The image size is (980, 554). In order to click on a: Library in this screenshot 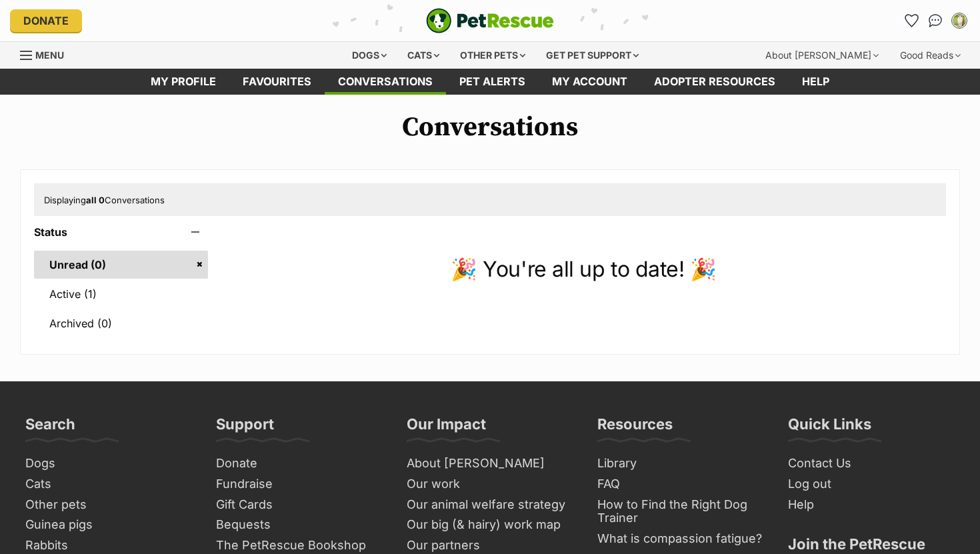, I will do `click(681, 463)`.